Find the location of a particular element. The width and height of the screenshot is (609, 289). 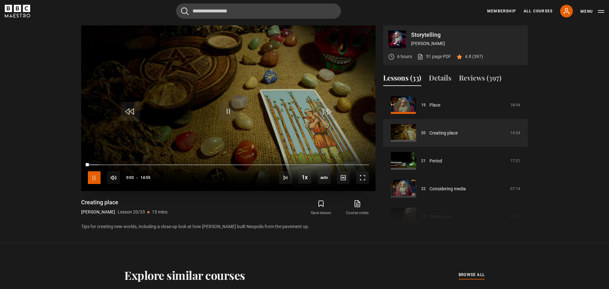

button: Mute is located at coordinates (114, 178).